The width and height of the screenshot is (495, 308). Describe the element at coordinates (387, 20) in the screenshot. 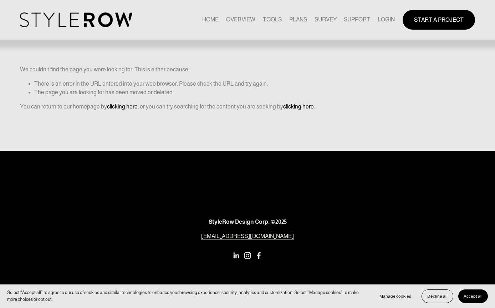

I see `a: LOGIN` at that location.